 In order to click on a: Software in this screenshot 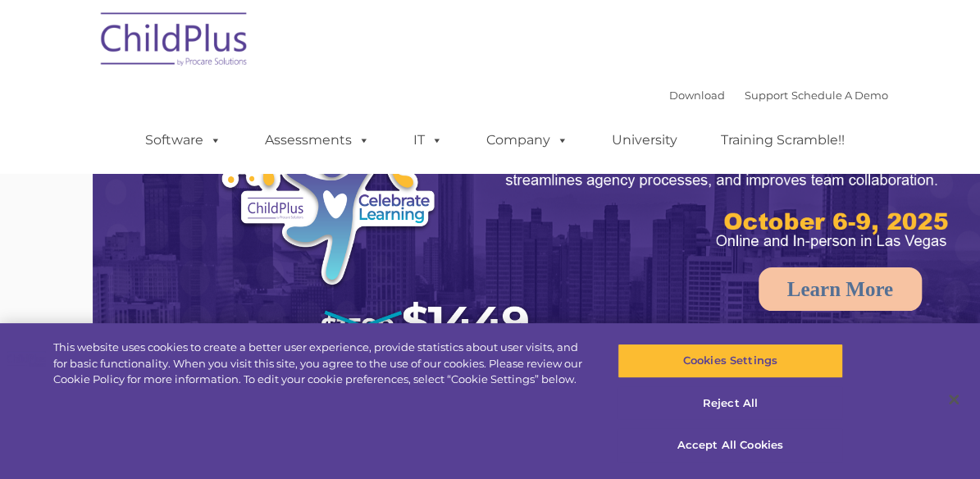, I will do `click(183, 141)`.